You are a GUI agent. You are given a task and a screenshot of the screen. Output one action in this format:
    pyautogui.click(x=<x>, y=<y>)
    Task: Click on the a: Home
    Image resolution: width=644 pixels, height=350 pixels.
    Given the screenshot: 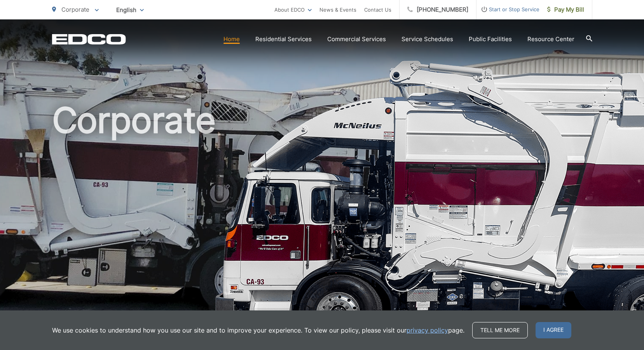 What is the action you would take?
    pyautogui.click(x=231, y=39)
    